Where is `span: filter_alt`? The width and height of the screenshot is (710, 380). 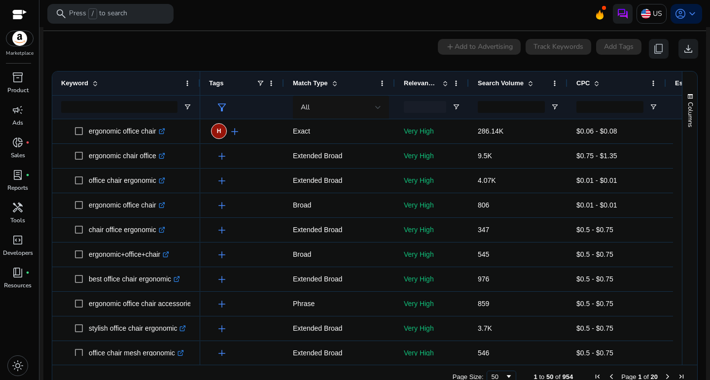
span: filter_alt is located at coordinates (222, 108).